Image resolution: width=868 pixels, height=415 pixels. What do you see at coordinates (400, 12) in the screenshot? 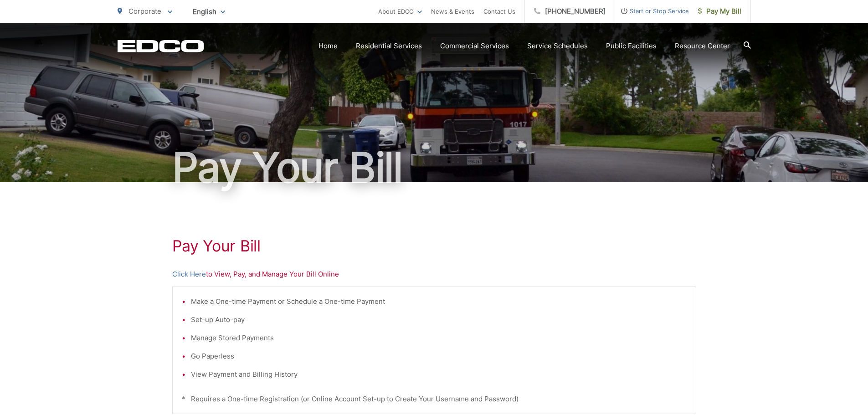
I see `a: About EDCO` at bounding box center [400, 12].